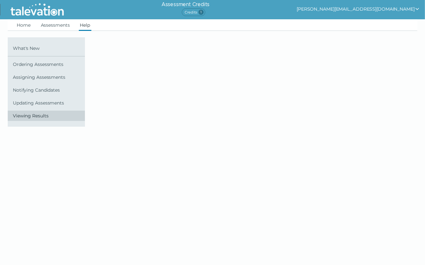  I want to click on img: Talevation_Logo_Transparent_white.png, so click(37, 10).